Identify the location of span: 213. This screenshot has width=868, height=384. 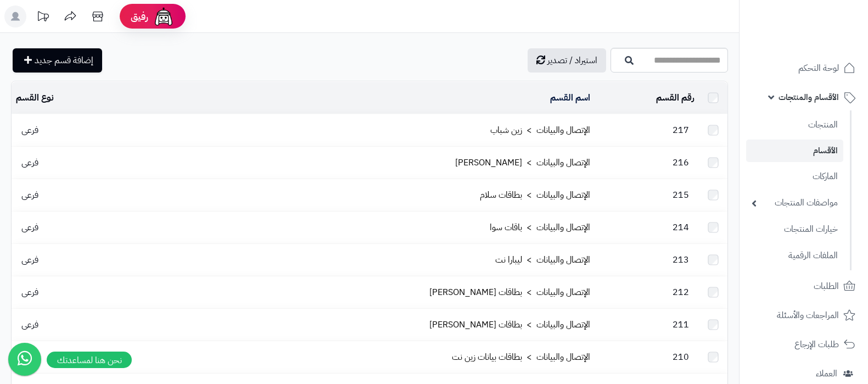
(681, 260).